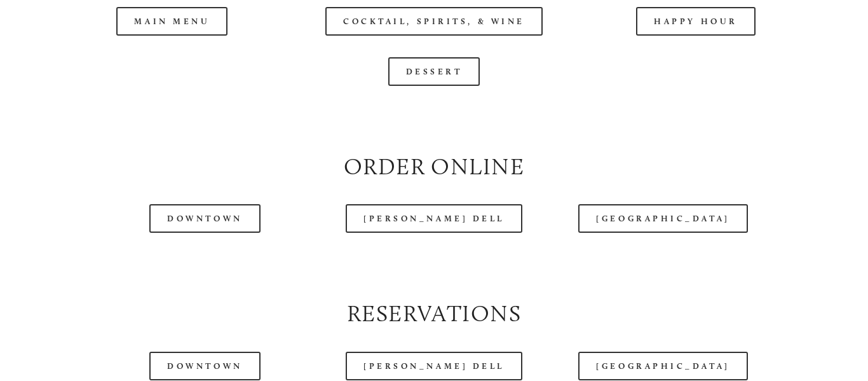 This screenshot has width=868, height=381. Describe the element at coordinates (434, 167) in the screenshot. I see `h2: Order Online` at that location.